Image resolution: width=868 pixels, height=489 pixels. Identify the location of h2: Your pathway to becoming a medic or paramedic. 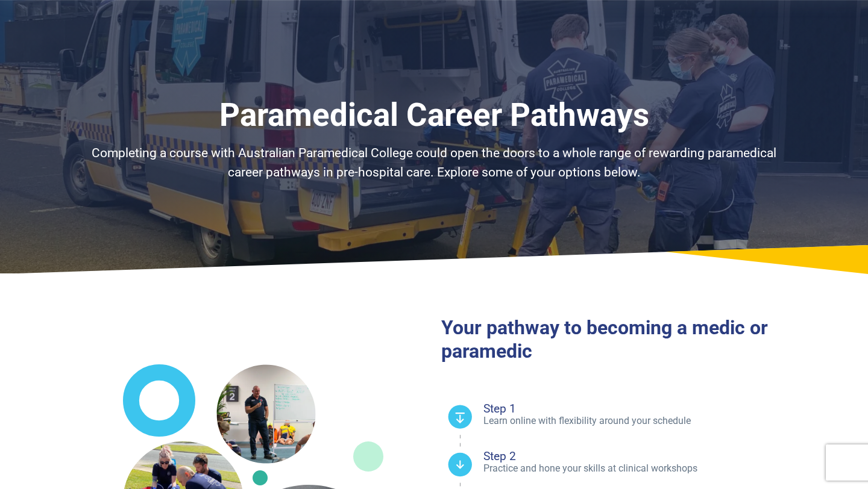
(645, 339).